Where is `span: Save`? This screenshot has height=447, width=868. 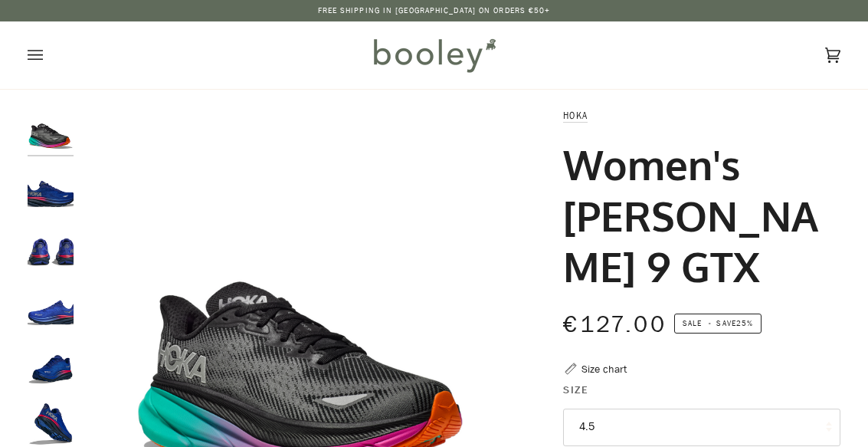
span: Save is located at coordinates (718, 324).